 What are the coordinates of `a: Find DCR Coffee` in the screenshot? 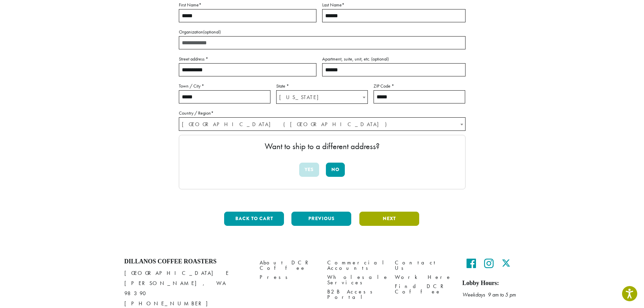 It's located at (424, 289).